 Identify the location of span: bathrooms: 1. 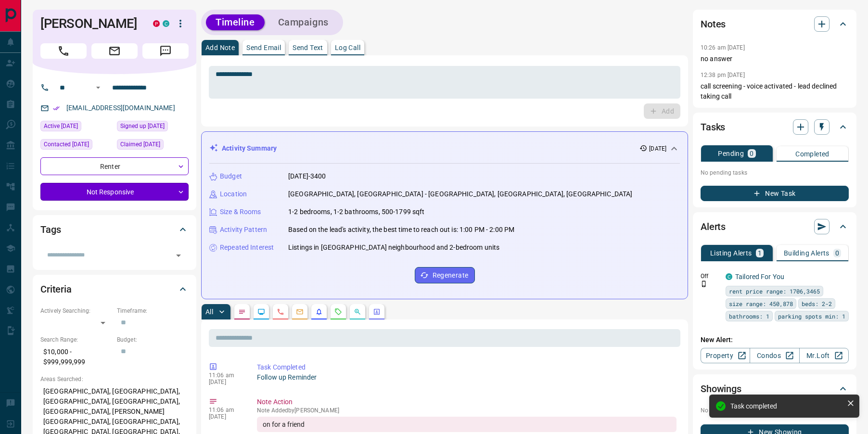
(750, 316).